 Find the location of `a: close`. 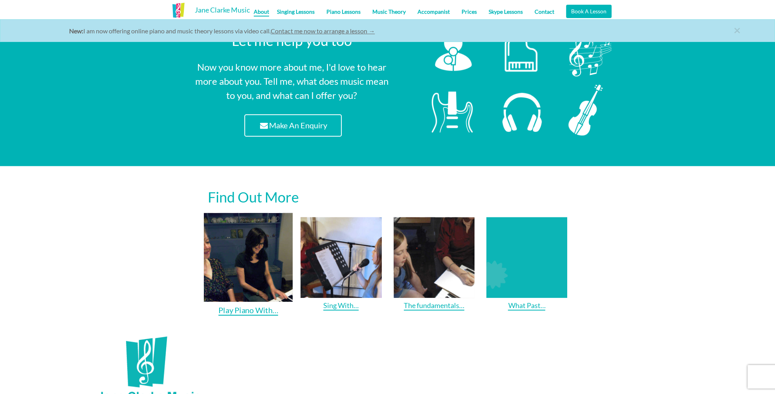

a: close is located at coordinates (747, 34).